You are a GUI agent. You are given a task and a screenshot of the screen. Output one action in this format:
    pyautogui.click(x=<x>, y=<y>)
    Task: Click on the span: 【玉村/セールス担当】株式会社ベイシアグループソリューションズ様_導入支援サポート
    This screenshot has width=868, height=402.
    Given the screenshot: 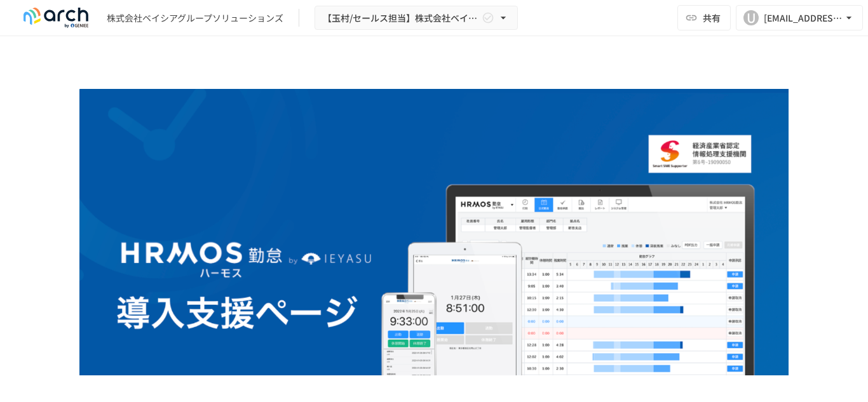 What is the action you would take?
    pyautogui.click(x=401, y=18)
    